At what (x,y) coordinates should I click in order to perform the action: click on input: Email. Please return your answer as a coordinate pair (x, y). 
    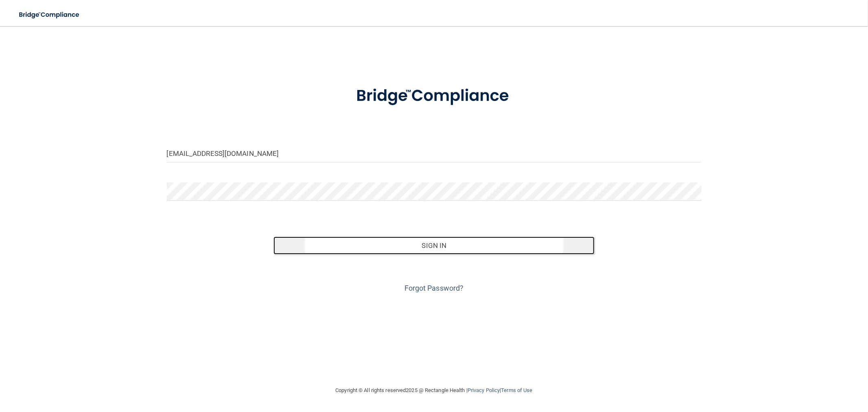
    Looking at the image, I should click on (434, 153).